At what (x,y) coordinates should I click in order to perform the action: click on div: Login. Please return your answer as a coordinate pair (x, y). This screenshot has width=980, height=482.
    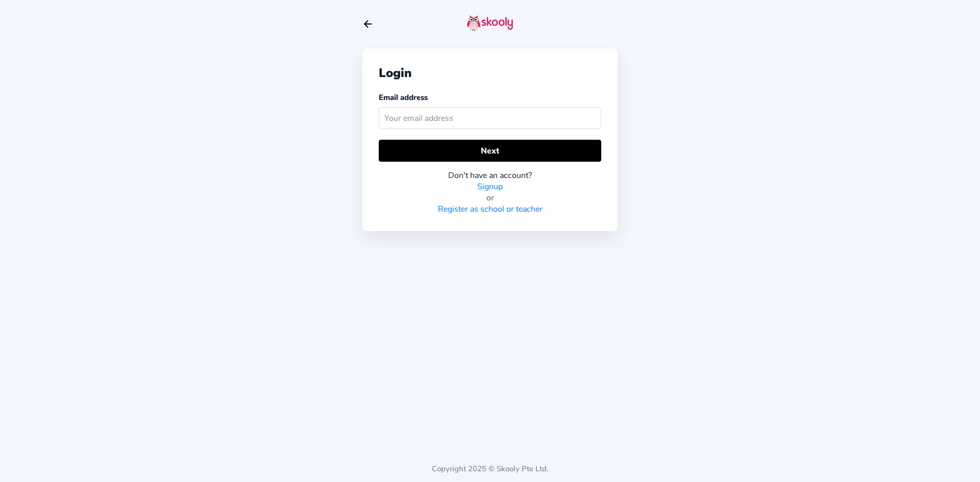
    Looking at the image, I should click on (490, 73).